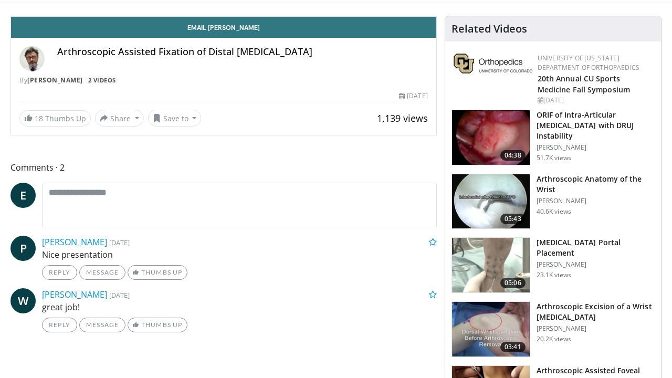  Describe the element at coordinates (39, 118) in the screenshot. I see `span: 18` at that location.